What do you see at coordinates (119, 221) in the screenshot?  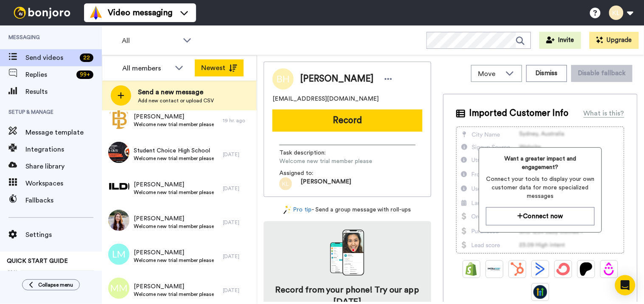 I see `img: 0a9d841c-06a9-4d3c-847c-a93a6d430b18.jpg` at bounding box center [119, 221].